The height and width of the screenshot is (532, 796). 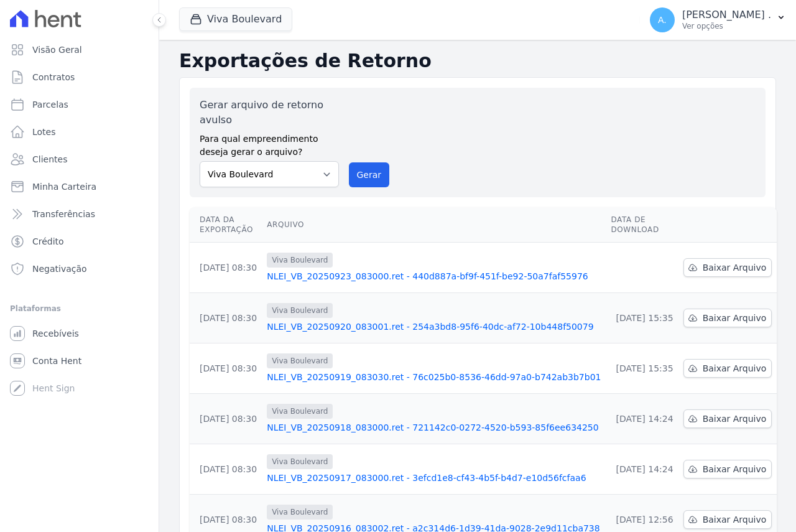 I want to click on span: Crédito, so click(x=48, y=241).